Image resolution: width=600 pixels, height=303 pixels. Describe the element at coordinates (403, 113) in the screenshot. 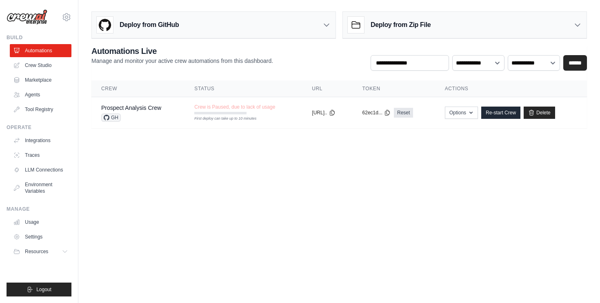

I see `a: Reset` at that location.